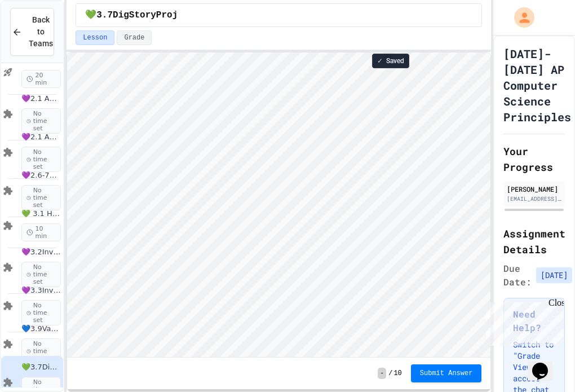 Image resolution: width=575 pixels, height=392 pixels. Describe the element at coordinates (41, 137) in the screenshot. I see `span: 💜2.1 AngleExperiments2` at that location.